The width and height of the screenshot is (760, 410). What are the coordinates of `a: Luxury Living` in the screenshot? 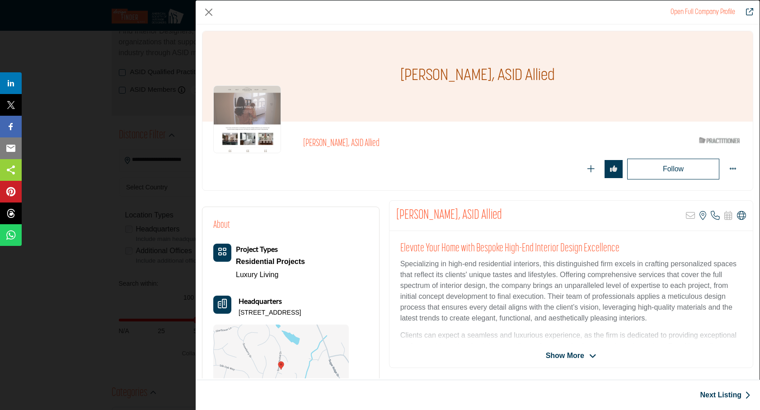 It's located at (257, 274).